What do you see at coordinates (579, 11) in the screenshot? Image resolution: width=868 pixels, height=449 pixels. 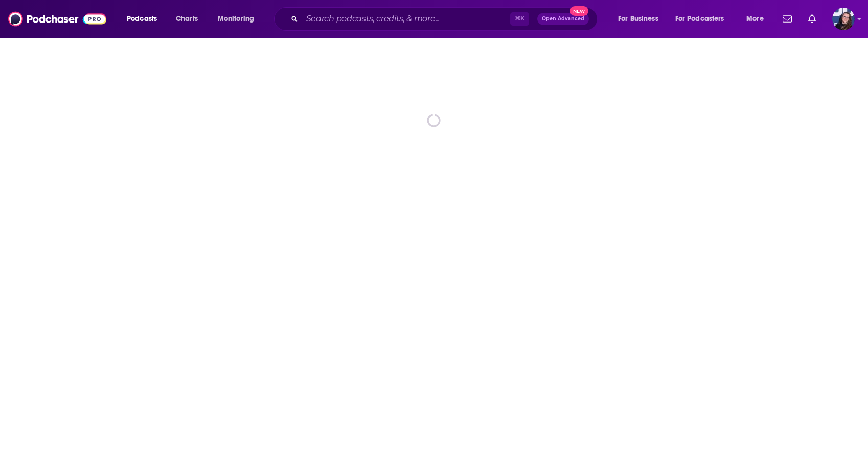 I see `span: New` at bounding box center [579, 11].